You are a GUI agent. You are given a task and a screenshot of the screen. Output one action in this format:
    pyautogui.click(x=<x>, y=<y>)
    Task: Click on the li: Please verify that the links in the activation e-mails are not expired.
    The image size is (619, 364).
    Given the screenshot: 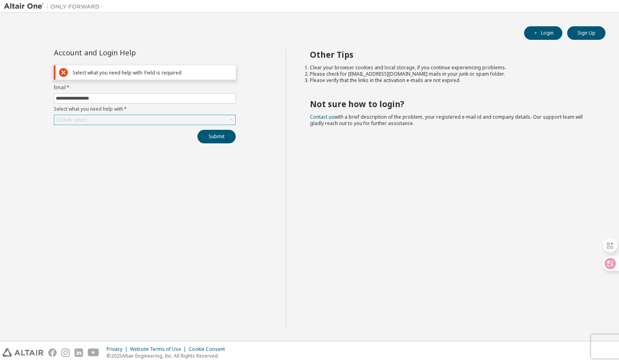 What is the action you would take?
    pyautogui.click(x=451, y=80)
    